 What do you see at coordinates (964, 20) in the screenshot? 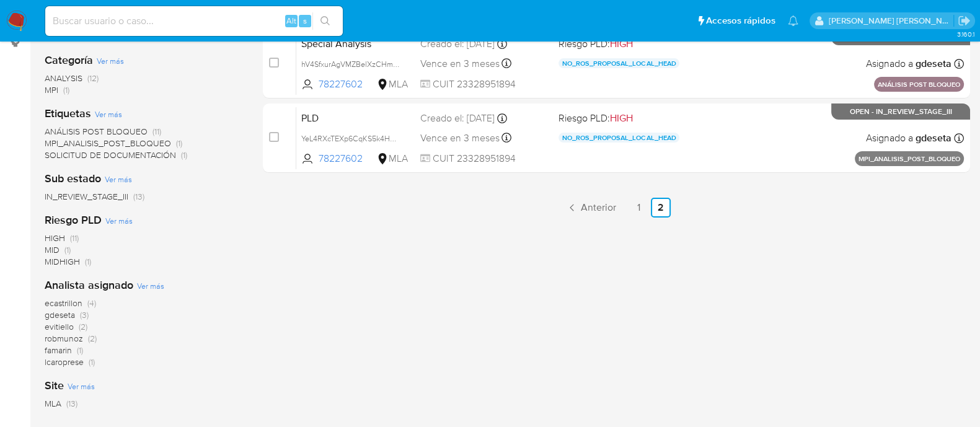
I see `a: Salir` at bounding box center [964, 20].